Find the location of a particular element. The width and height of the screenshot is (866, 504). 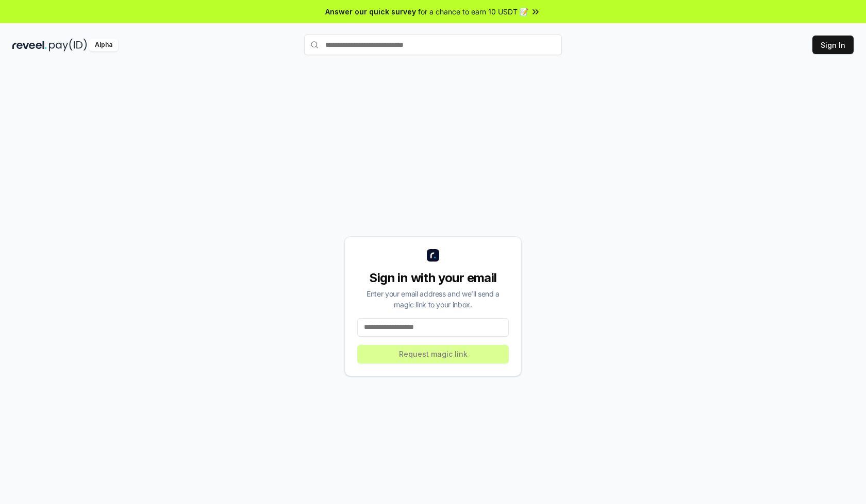

div: Alpha is located at coordinates (104, 45).